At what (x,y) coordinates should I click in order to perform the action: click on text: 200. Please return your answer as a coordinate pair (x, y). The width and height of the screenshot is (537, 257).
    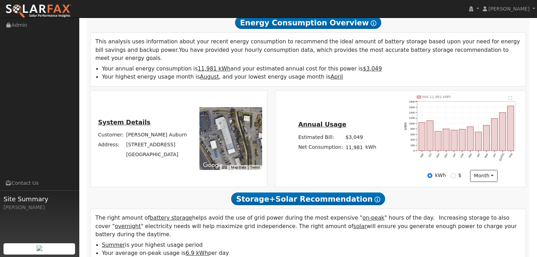
    Looking at the image, I should click on (413, 145).